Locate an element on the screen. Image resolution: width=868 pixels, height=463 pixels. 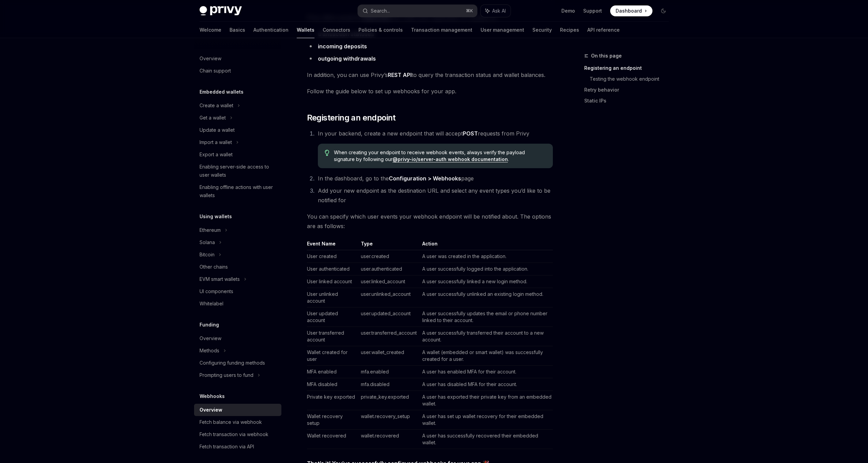
td: MFA enabled is located at coordinates (332, 372).